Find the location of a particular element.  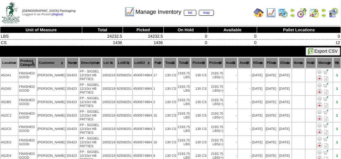

td: LBS is located at coordinates (41, 36).